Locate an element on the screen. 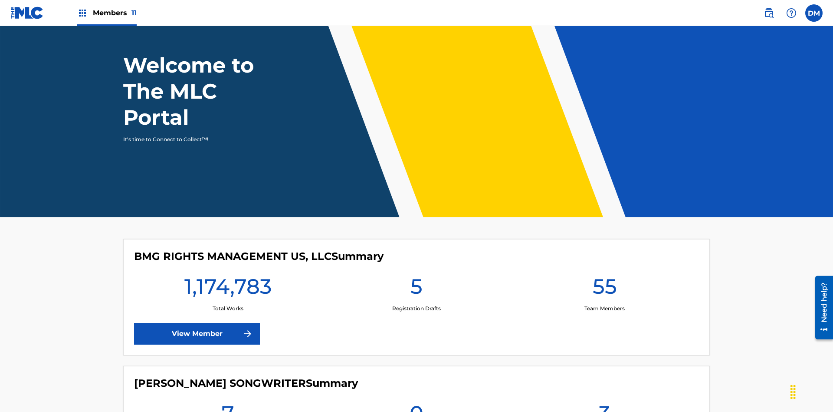 This screenshot has height=412, width=833. a: Public Search is located at coordinates (769, 13).